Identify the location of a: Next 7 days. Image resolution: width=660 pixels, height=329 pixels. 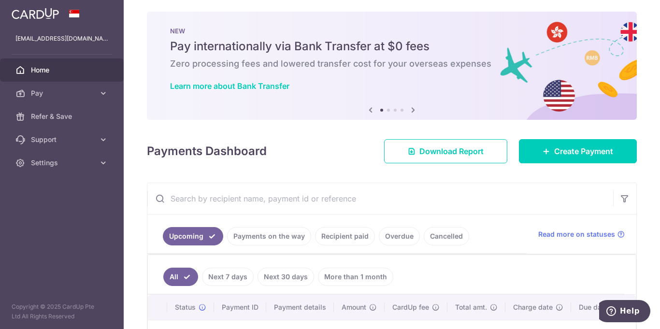
(228, 277).